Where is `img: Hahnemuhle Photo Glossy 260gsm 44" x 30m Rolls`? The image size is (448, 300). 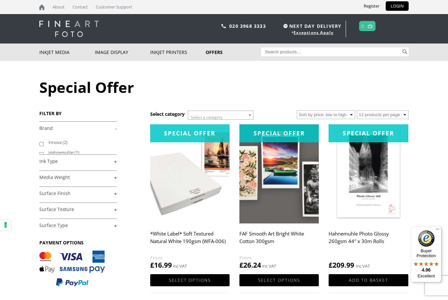 img: Hahnemuhle Photo Glossy 260gsm 44" x 30m Rolls is located at coordinates (368, 174).